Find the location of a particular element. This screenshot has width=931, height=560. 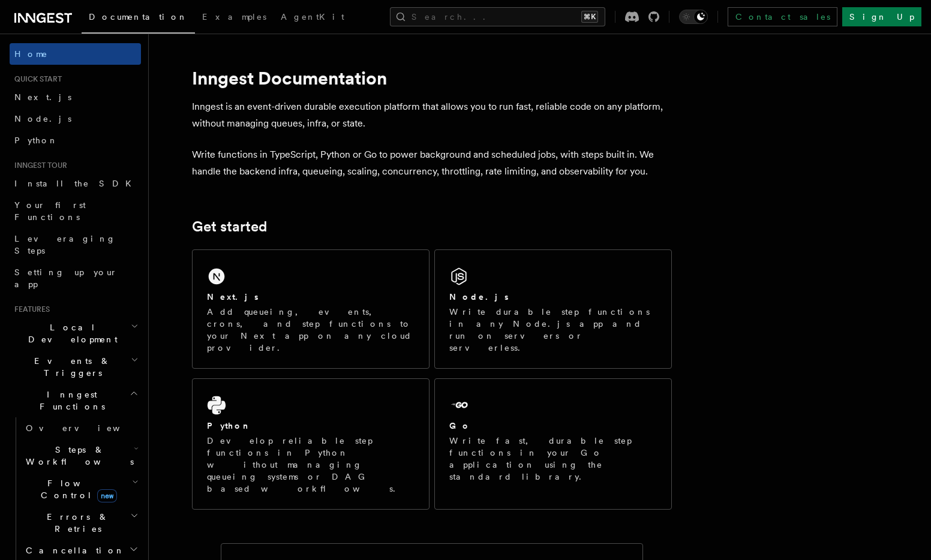

a: Sign Up is located at coordinates (882, 17).